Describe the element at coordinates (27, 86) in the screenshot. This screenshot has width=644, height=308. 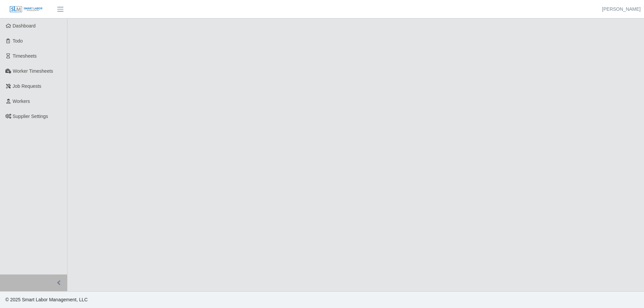
I see `span: Job Requests` at that location.